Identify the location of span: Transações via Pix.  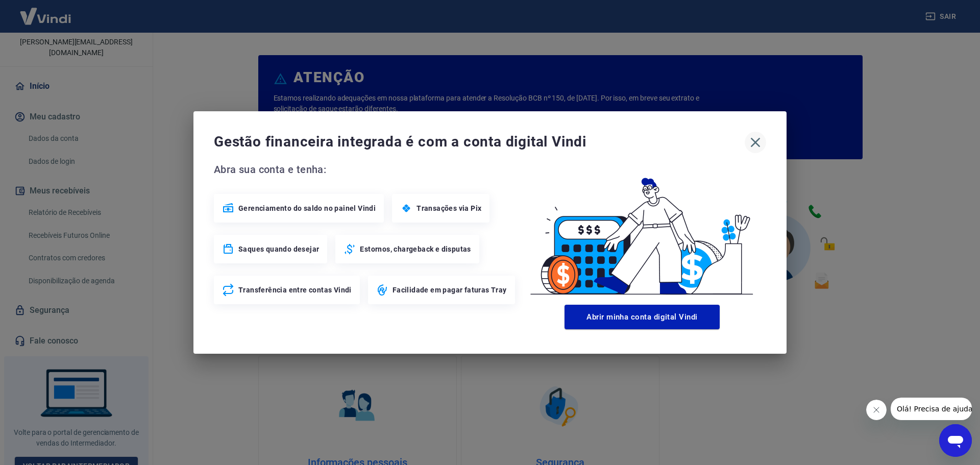
(449, 208).